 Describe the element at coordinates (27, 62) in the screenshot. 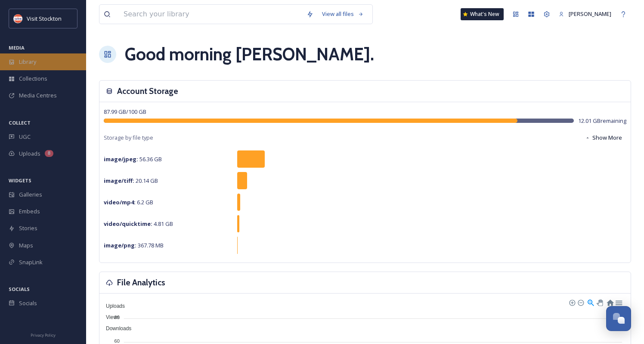

I see `span: Library` at that location.